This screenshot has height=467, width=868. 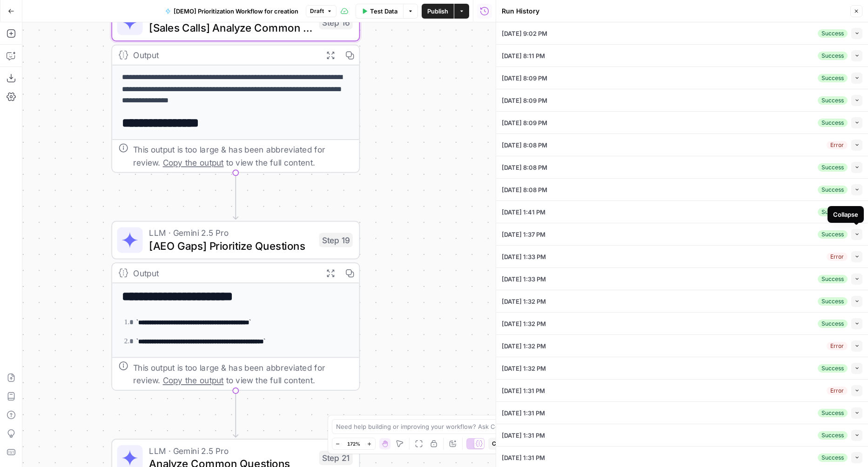 I want to click on button: Draft, so click(x=321, y=11).